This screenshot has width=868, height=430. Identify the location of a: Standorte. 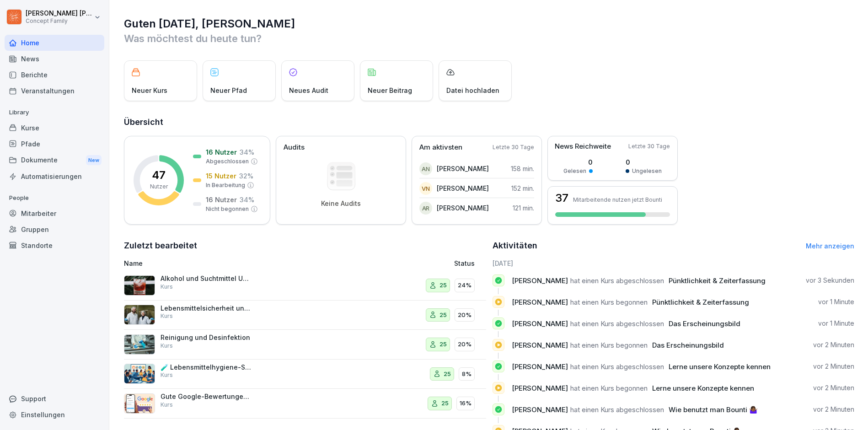
(54, 245).